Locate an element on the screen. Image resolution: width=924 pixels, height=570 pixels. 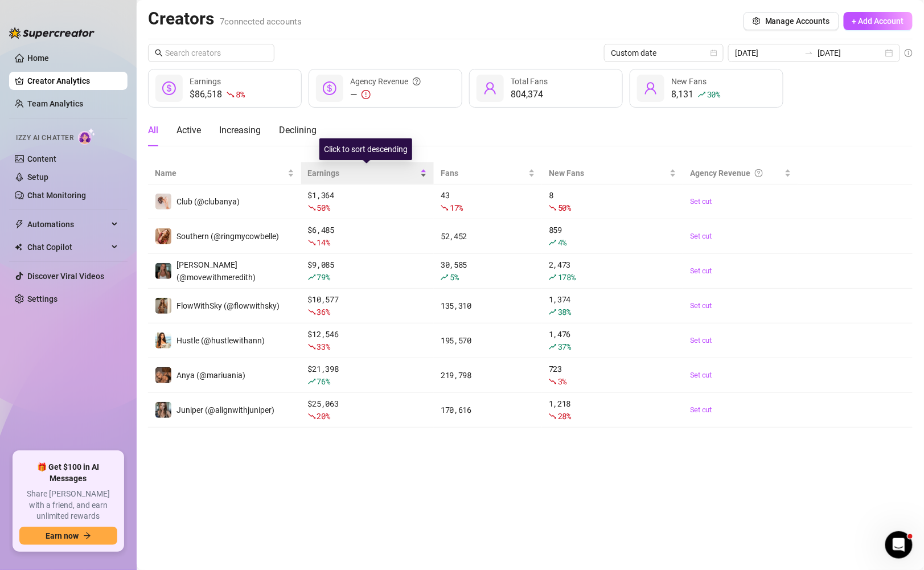
a: Settings is located at coordinates (42, 299).